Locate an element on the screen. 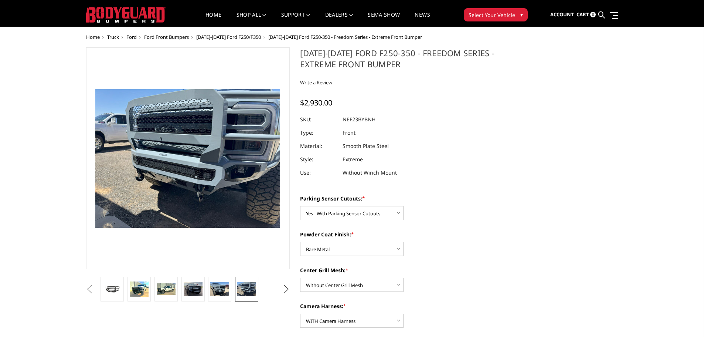 This screenshot has width=704, height=337. label: Parking Sensor Cutouts: is located at coordinates (402, 198).